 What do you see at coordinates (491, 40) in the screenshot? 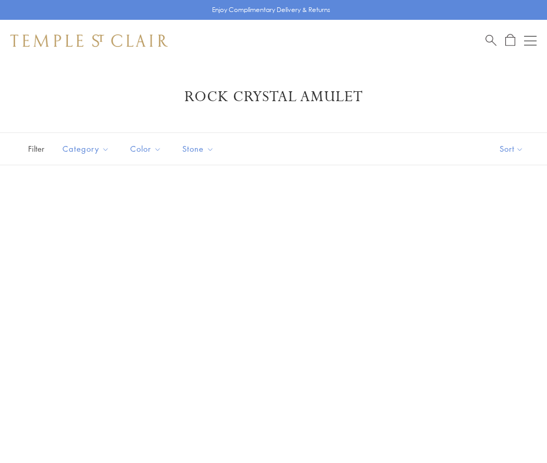
I see `a: Search` at bounding box center [491, 40].